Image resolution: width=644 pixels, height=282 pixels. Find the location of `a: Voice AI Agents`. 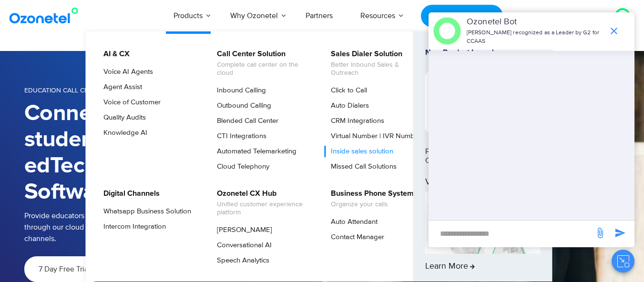

a: Voice AI Agents is located at coordinates (126, 72).